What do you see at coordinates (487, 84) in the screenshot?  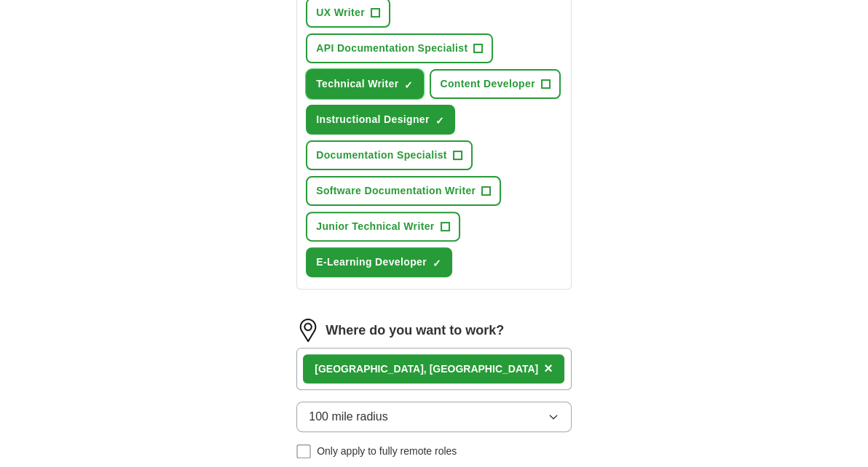 I see `span: Content Developer` at bounding box center [487, 84].